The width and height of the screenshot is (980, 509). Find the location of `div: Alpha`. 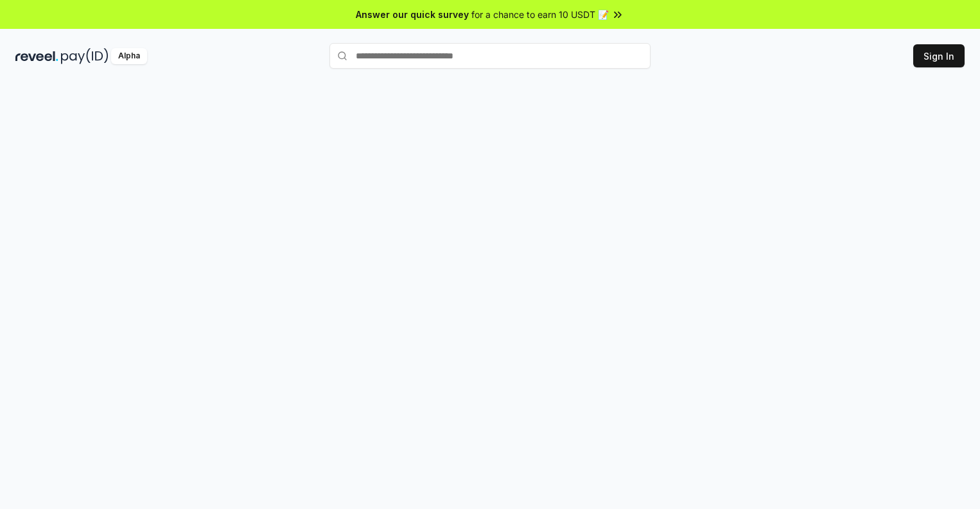

div: Alpha is located at coordinates (129, 56).